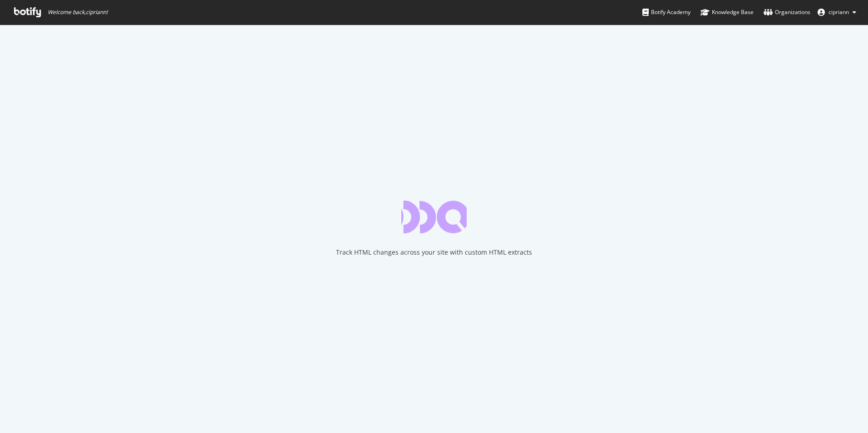  I want to click on div: Organizations, so click(787, 12).